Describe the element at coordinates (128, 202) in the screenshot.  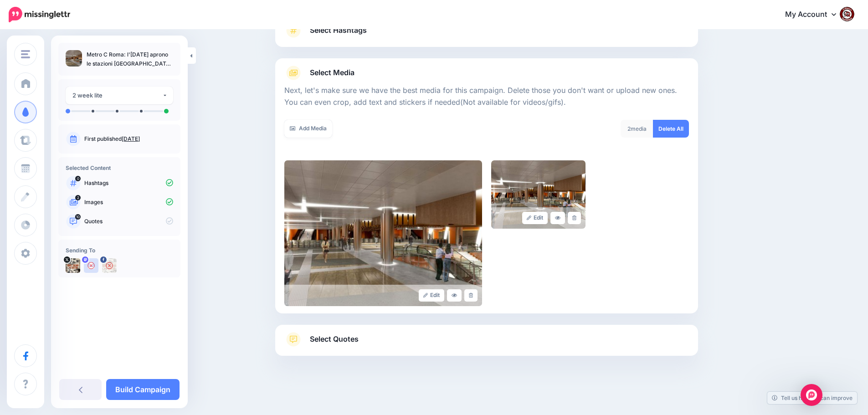
I see `p: Images` at that location.